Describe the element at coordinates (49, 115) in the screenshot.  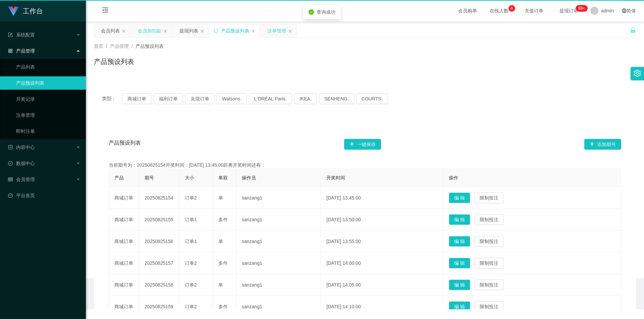
I see `a: 注单管理` at that location.